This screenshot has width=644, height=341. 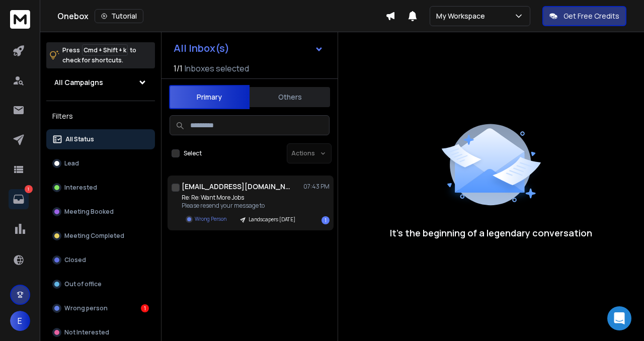 What do you see at coordinates (80, 139) in the screenshot?
I see `p: All Status` at bounding box center [80, 139].